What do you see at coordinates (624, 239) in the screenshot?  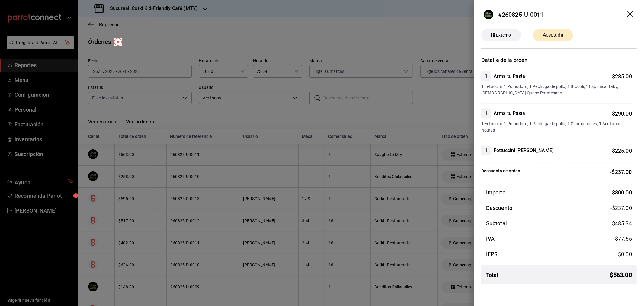 I see `span: $ 77.66` at bounding box center [624, 239].